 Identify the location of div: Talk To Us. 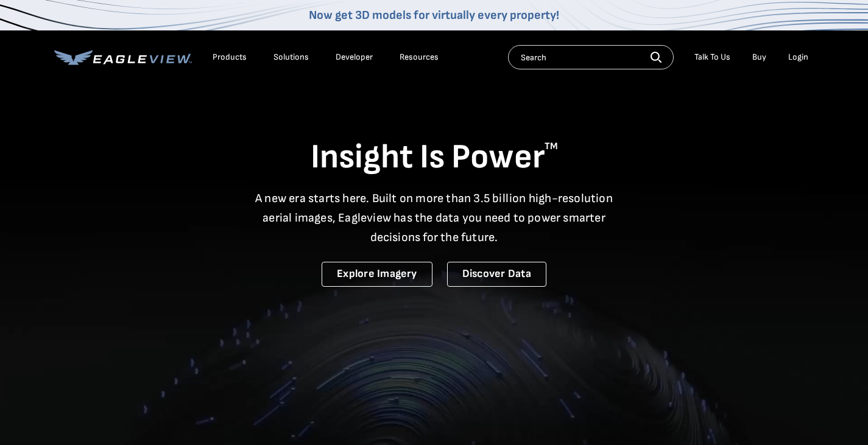
(713, 58).